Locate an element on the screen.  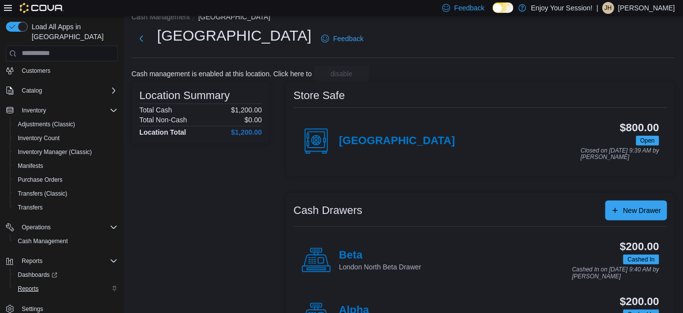
h3: Location Summary is located at coordinates (184, 95).